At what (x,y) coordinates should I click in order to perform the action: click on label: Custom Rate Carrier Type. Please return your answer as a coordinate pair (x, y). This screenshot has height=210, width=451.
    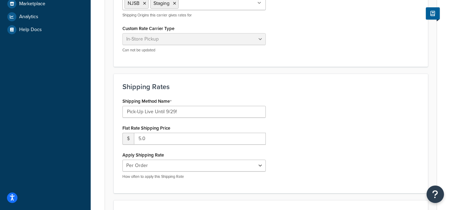
    Looking at the image, I should click on (148, 28).